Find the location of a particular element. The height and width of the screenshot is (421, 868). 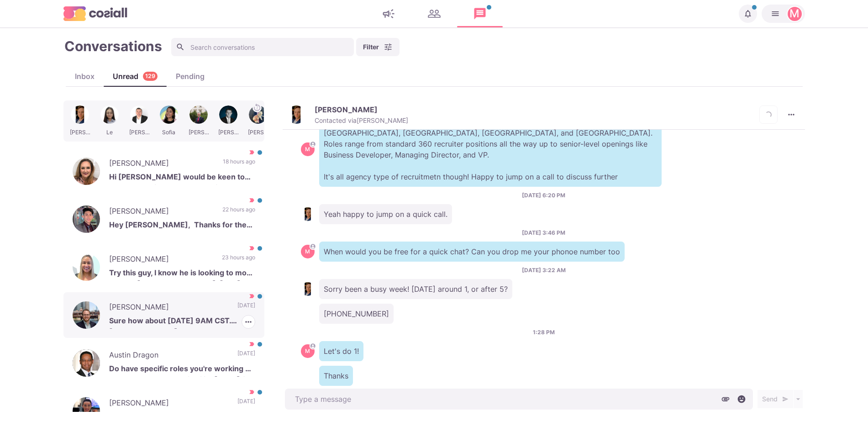

img: Millie Cossins is located at coordinates (86, 267).